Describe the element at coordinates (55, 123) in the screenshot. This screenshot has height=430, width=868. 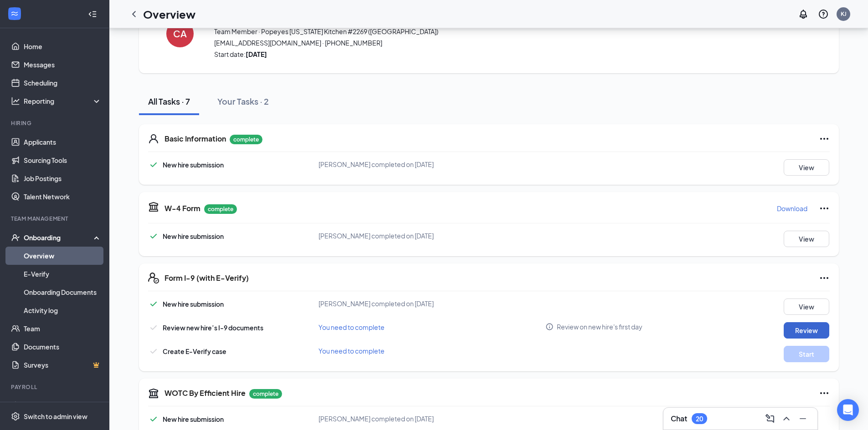
I see `div: Hiring` at that location.